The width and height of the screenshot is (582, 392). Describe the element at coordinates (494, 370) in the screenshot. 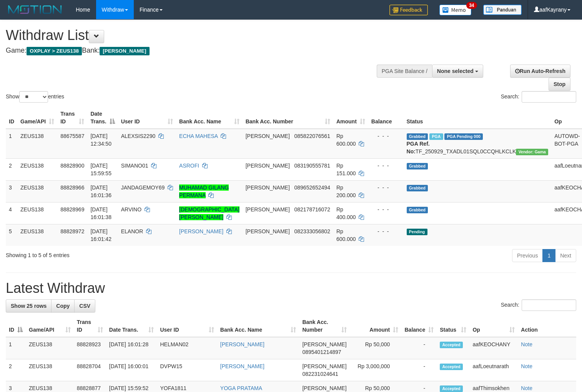

I see `td: aafLoeutnarath` at that location.